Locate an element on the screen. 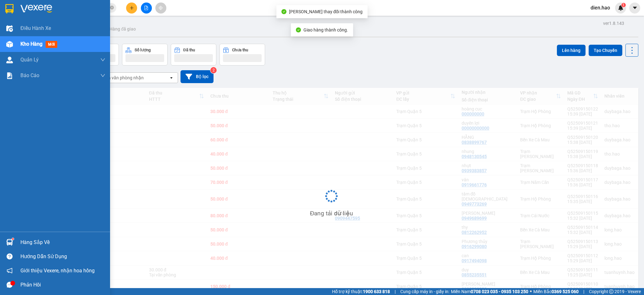 The image size is (644, 295). span: dien.hao is located at coordinates (600, 8).